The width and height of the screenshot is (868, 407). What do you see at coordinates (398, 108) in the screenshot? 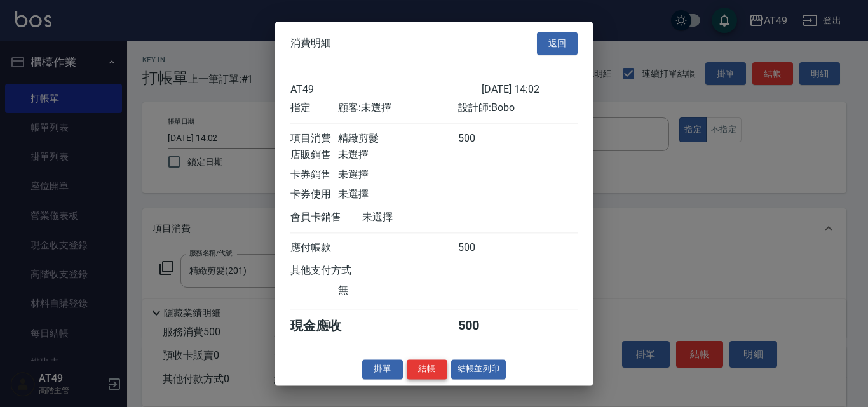
I see `div: 顧客: 未選擇` at bounding box center [398, 108].